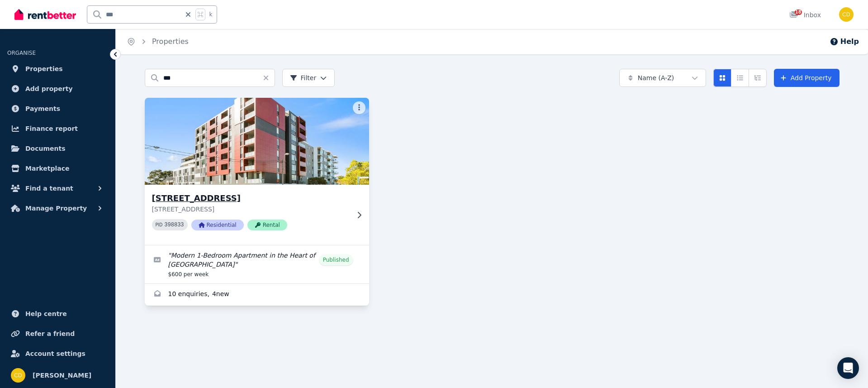  Describe the element at coordinates (217, 225) in the screenshot. I see `span: Residential` at that location.